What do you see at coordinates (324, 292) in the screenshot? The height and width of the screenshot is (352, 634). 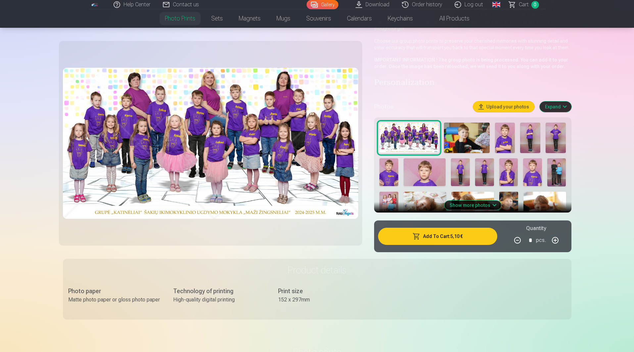 I see `div: Print size` at bounding box center [324, 292].